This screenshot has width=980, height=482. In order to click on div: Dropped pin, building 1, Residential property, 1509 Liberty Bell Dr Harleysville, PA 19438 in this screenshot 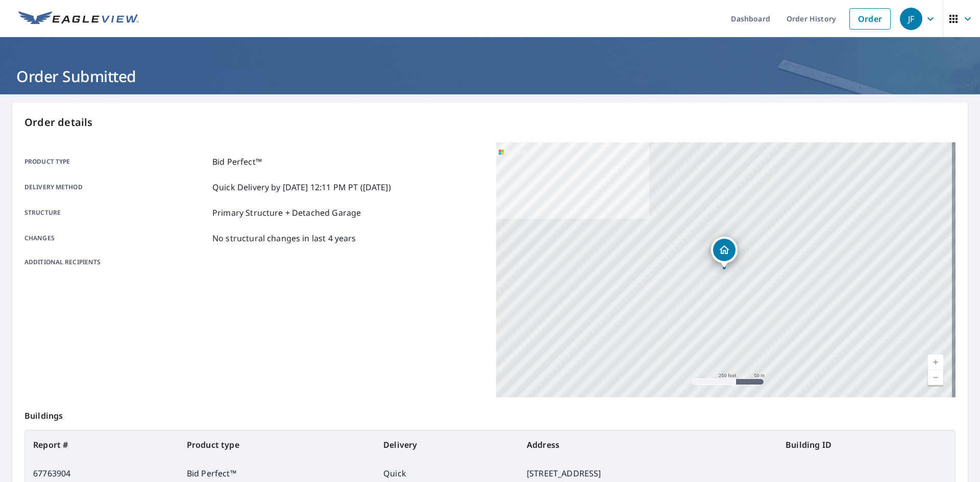, I will do `click(724, 253)`.